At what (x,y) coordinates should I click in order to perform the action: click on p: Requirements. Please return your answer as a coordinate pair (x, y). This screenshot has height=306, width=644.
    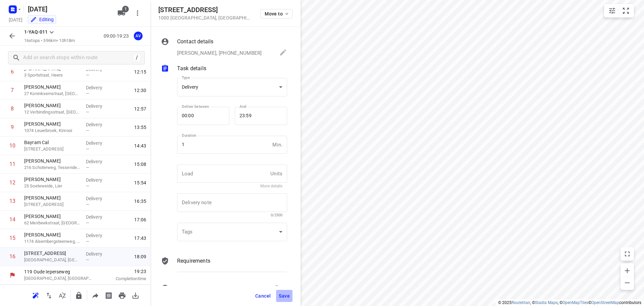
    Looking at the image, I should click on (193, 261).